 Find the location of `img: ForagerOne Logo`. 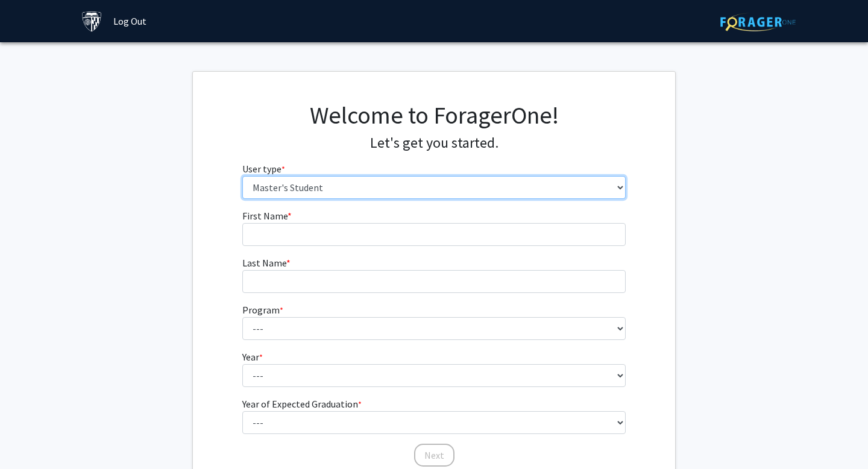

img: ForagerOne Logo is located at coordinates (758, 22).